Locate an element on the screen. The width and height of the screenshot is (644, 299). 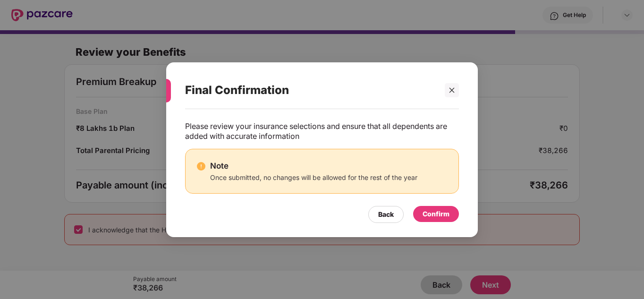
div: Confirm is located at coordinates (436, 213).